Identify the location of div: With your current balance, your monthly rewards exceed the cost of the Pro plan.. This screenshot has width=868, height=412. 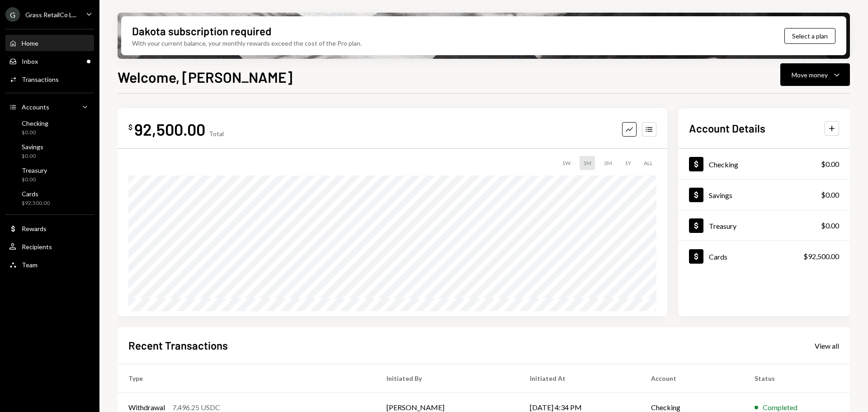
(247, 43).